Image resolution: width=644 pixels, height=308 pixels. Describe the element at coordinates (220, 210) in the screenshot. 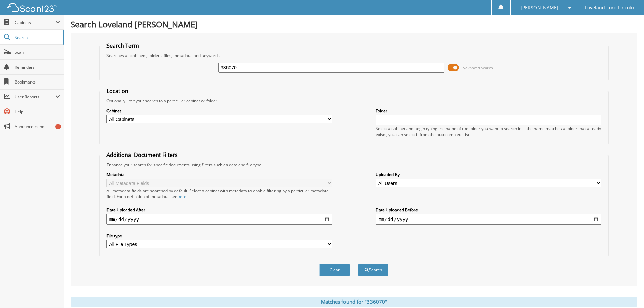

I see `label: Date Uploaded After` at that location.